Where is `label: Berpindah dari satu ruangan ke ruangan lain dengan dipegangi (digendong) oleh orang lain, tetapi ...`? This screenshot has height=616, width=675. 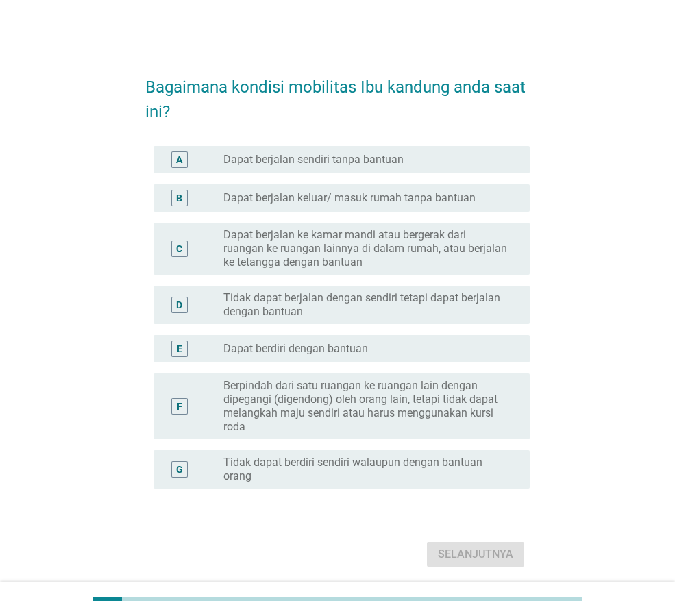 label: Berpindah dari satu ruangan ke ruangan lain dengan dipegangi (digendong) oleh orang lain, tetapi ... is located at coordinates (365, 406).